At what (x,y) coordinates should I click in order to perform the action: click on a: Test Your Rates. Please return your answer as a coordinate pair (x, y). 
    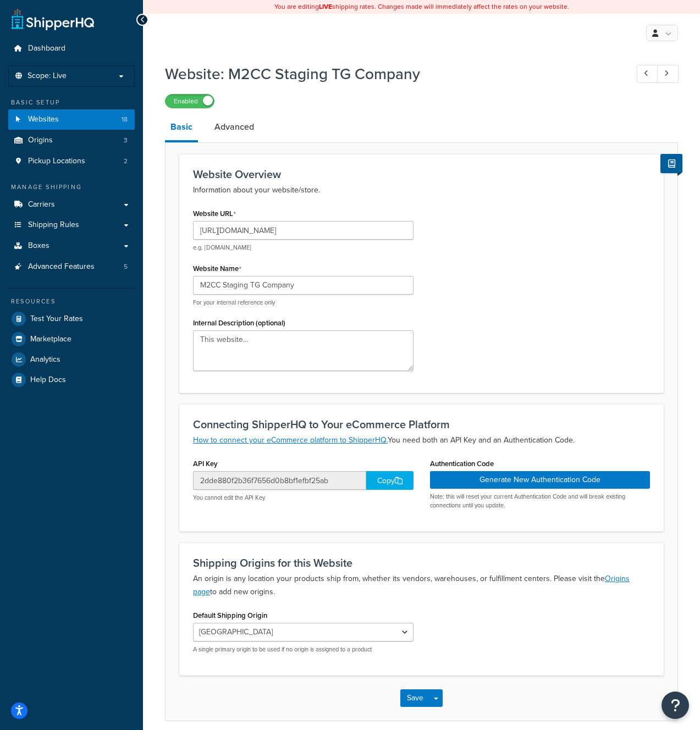
    Looking at the image, I should click on (72, 319).